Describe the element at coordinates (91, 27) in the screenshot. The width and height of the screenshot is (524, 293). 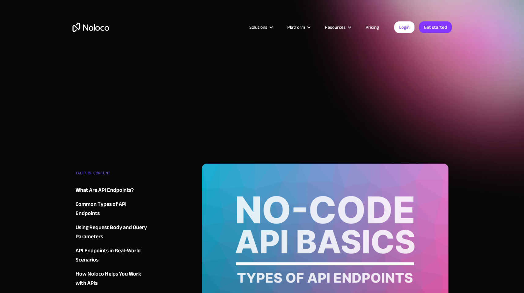
I see `a: home` at that location.